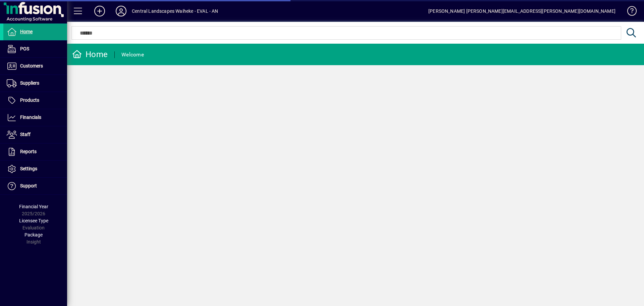  What do you see at coordinates (34, 207) in the screenshot?
I see `span: Financial Year` at bounding box center [34, 207].